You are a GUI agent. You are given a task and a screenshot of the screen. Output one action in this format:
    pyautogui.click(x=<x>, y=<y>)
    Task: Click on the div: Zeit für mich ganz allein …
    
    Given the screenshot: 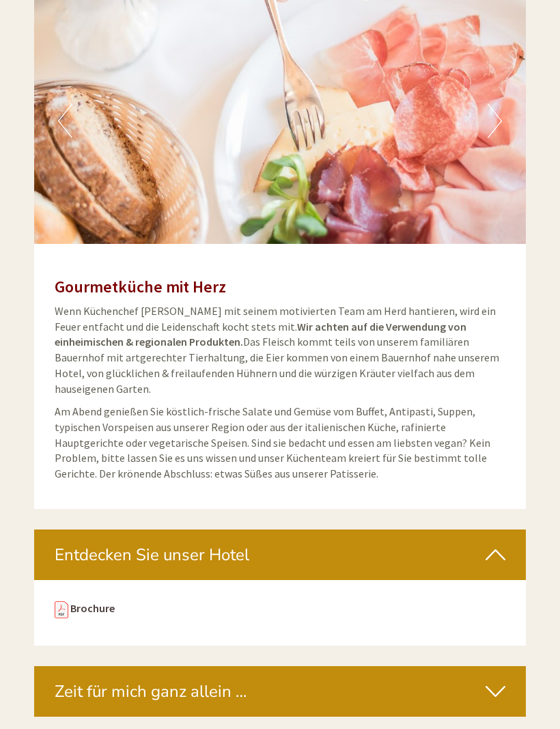 What is the action you would take?
    pyautogui.click(x=280, y=691)
    